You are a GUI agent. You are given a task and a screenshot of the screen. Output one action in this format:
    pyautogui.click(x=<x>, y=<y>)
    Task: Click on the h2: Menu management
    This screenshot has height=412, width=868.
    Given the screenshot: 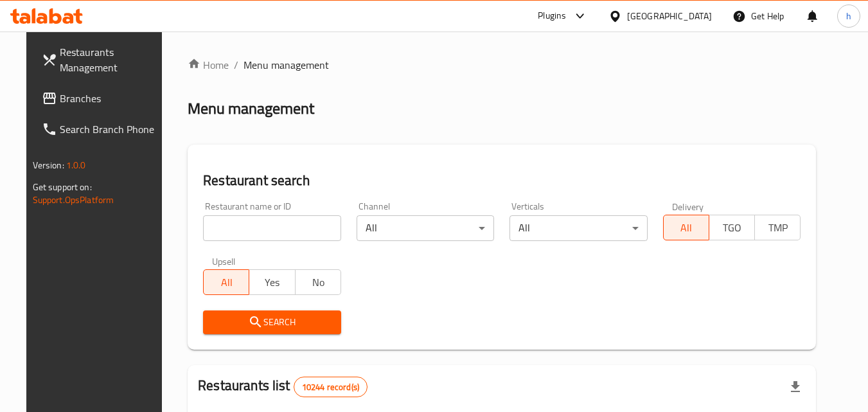 What is the action you would take?
    pyautogui.click(x=251, y=109)
    